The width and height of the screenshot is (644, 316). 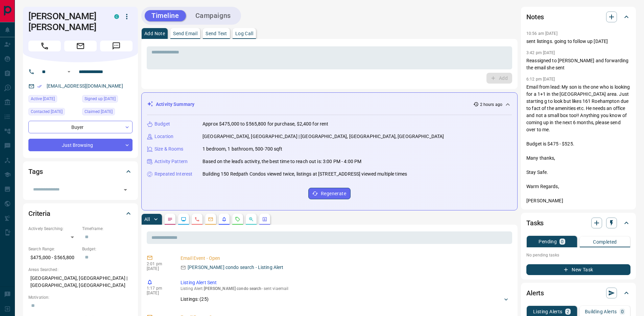 What do you see at coordinates (548, 241) in the screenshot?
I see `p: Pending` at bounding box center [548, 241].